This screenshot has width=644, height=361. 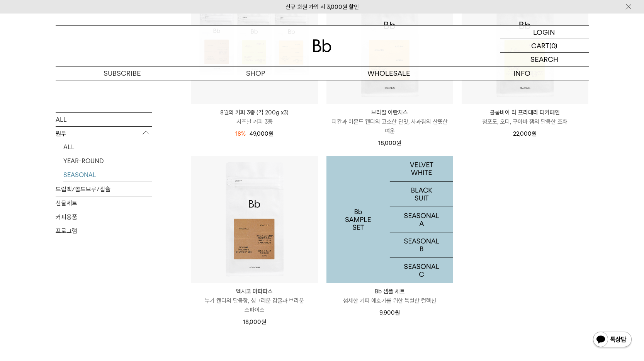 I want to click on p: 피칸과 아몬드 캔디의 고소한 단맛, 사과칩의 산뜻한 여운, so click(x=390, y=127).